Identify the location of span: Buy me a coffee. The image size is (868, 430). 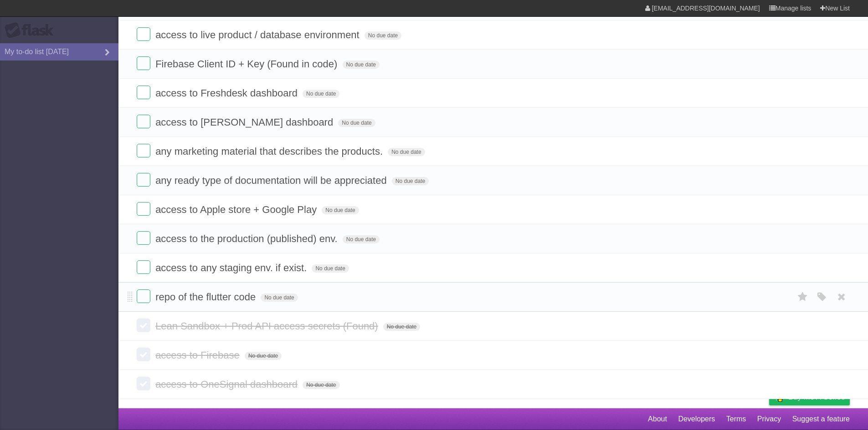
(816, 397).